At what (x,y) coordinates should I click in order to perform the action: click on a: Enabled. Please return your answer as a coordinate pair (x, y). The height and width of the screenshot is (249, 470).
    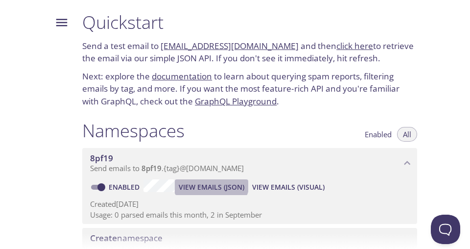
    Looking at the image, I should click on (125, 186).